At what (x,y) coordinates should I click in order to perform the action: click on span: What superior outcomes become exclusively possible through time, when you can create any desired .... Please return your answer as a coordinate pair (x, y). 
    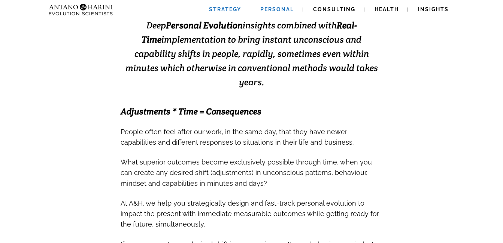
    Looking at the image, I should click on (246, 173).